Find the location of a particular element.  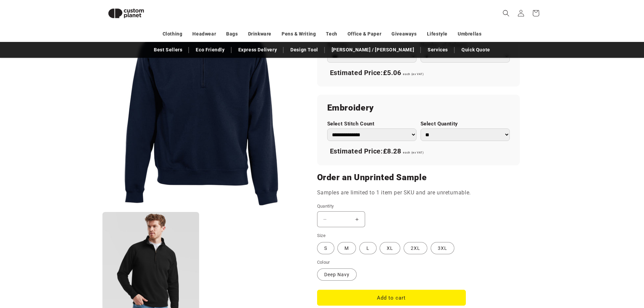

div: Chat Widget is located at coordinates (588, 271).